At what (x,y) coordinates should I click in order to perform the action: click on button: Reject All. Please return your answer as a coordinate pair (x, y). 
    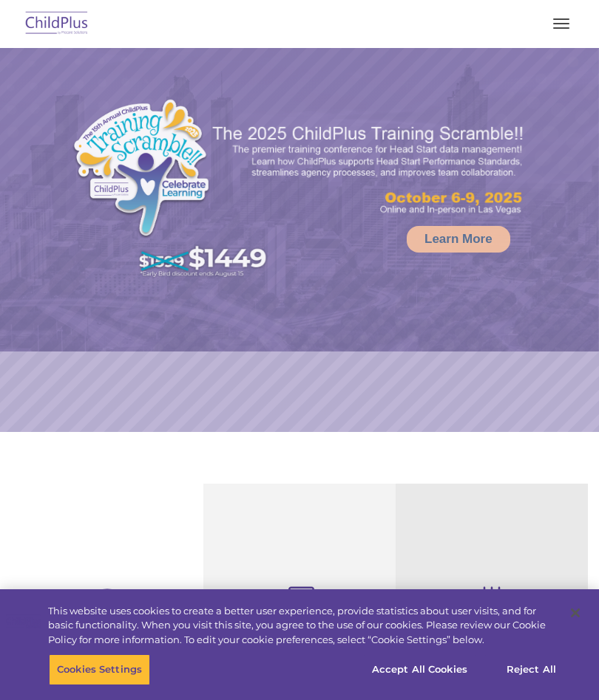
    Looking at the image, I should click on (531, 670).